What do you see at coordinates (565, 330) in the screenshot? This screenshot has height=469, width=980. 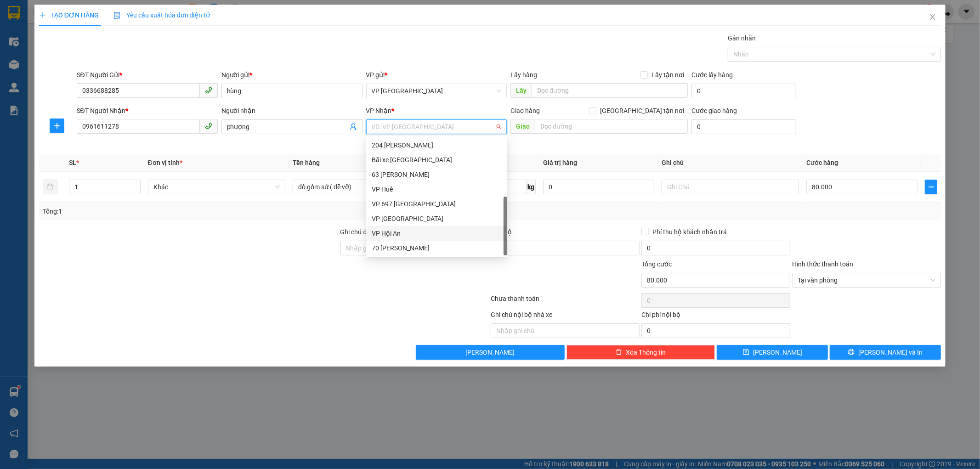 I see `input: Nhập ghi chú` at bounding box center [565, 330].